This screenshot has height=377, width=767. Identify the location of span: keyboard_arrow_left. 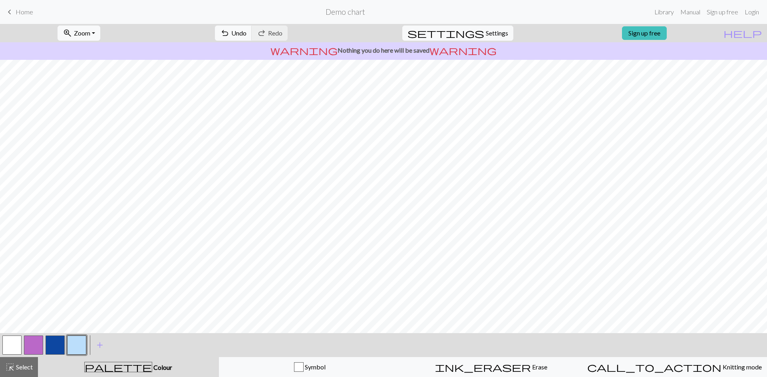
(10, 12).